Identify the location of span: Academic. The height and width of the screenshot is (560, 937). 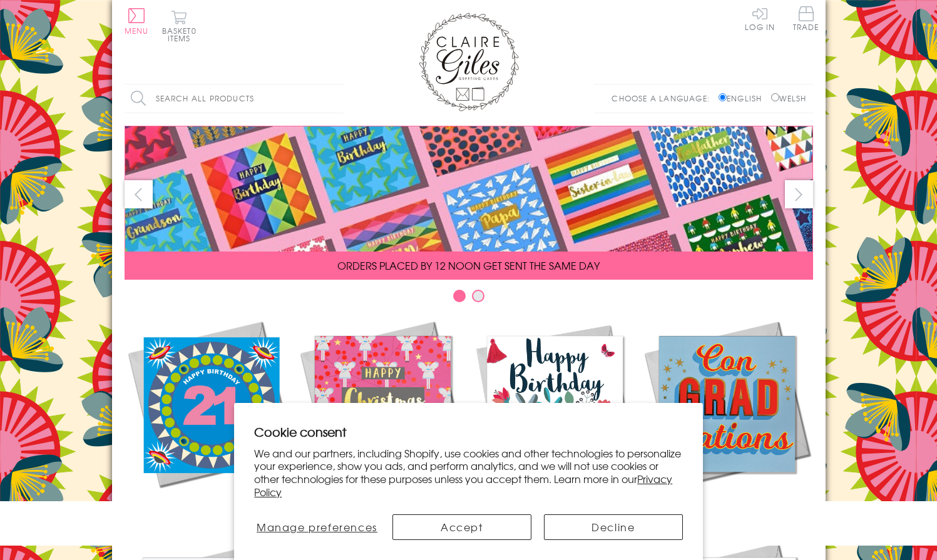
(727, 508).